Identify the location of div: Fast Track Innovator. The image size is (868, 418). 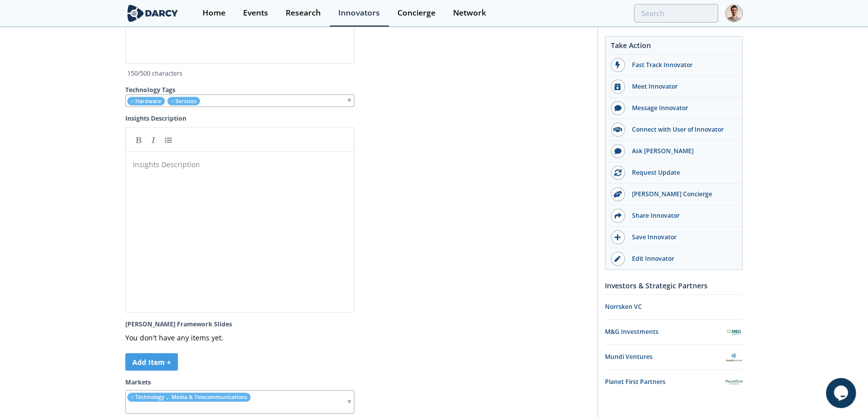
(681, 65).